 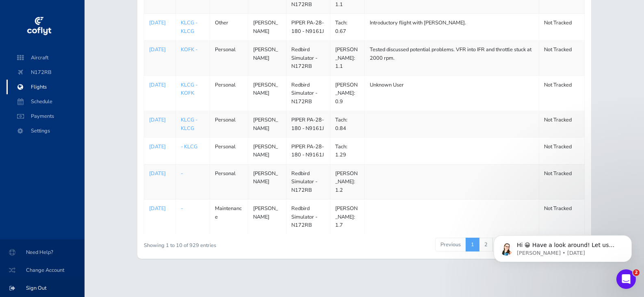 I want to click on td: Tach: 0.84, so click(x=347, y=124).